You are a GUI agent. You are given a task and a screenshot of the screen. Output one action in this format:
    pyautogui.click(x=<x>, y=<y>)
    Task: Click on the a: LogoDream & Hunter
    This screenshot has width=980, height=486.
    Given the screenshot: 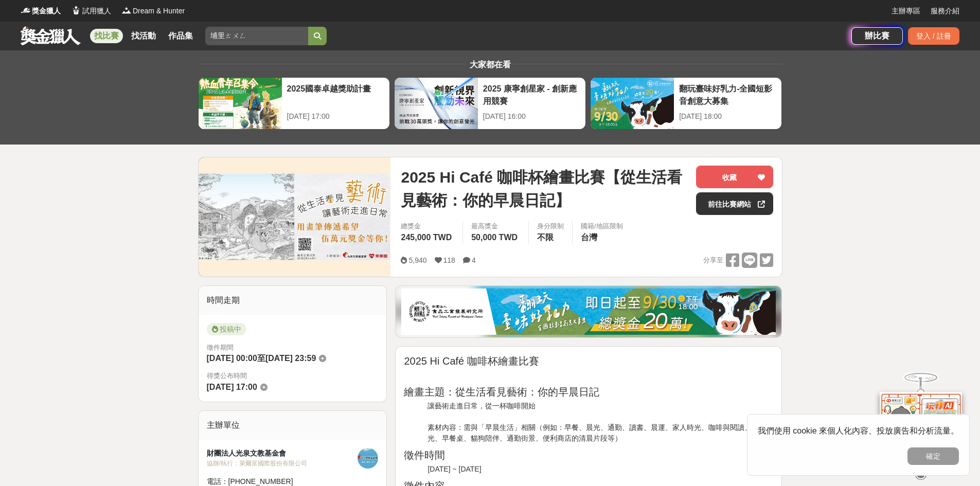 What is the action you would take?
    pyautogui.click(x=153, y=11)
    